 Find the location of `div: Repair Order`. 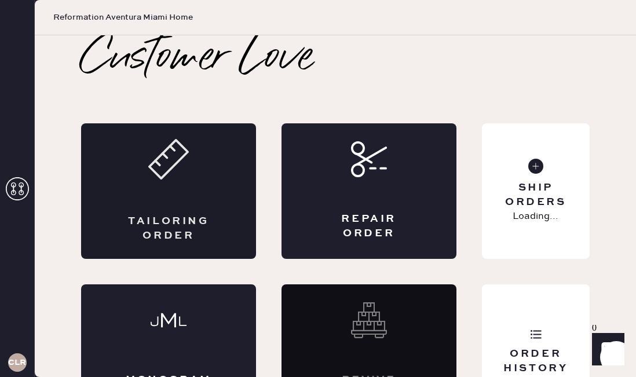

div: Repair Order is located at coordinates (369, 226).